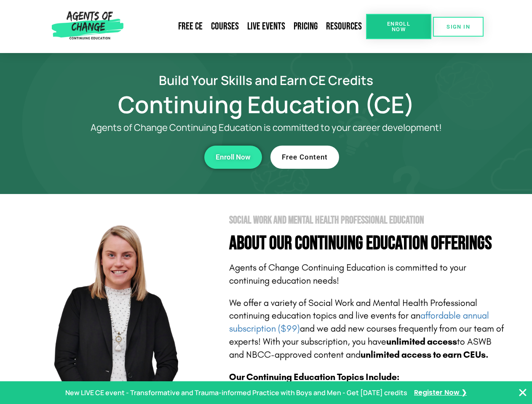  What do you see at coordinates (190, 26) in the screenshot?
I see `a: Free CE` at bounding box center [190, 26].